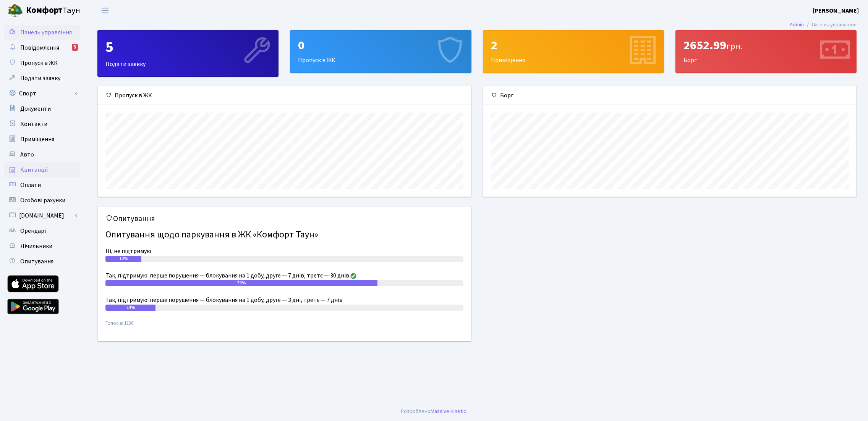 The width and height of the screenshot is (868, 421). What do you see at coordinates (188, 53) in the screenshot?
I see `a: 5Подати заявку` at bounding box center [188, 53].